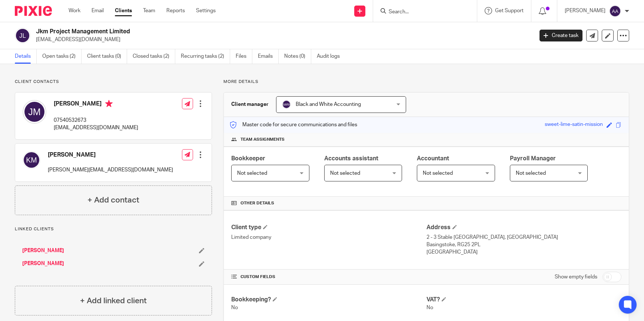  I want to click on a: Work, so click(74, 11).